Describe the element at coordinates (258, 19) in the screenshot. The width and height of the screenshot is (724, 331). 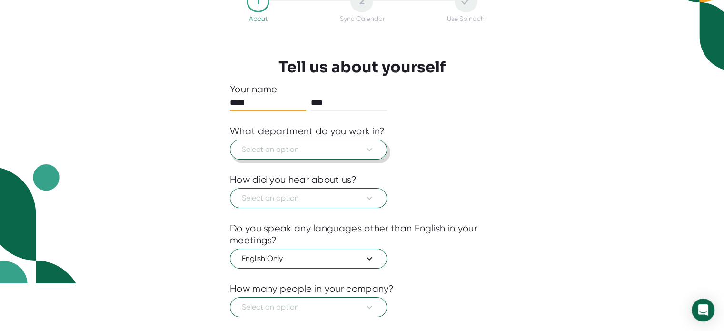
I see `div: About` at that location.